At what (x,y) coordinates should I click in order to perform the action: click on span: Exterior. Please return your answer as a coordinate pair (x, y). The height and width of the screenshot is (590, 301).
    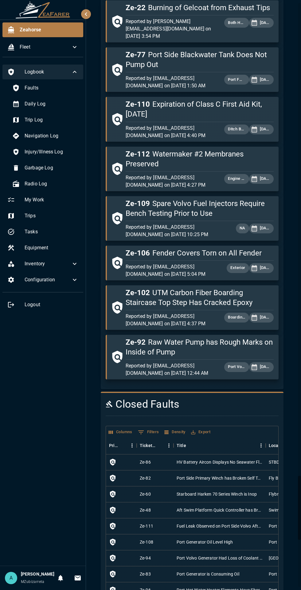
    Looking at the image, I should click on (238, 268).